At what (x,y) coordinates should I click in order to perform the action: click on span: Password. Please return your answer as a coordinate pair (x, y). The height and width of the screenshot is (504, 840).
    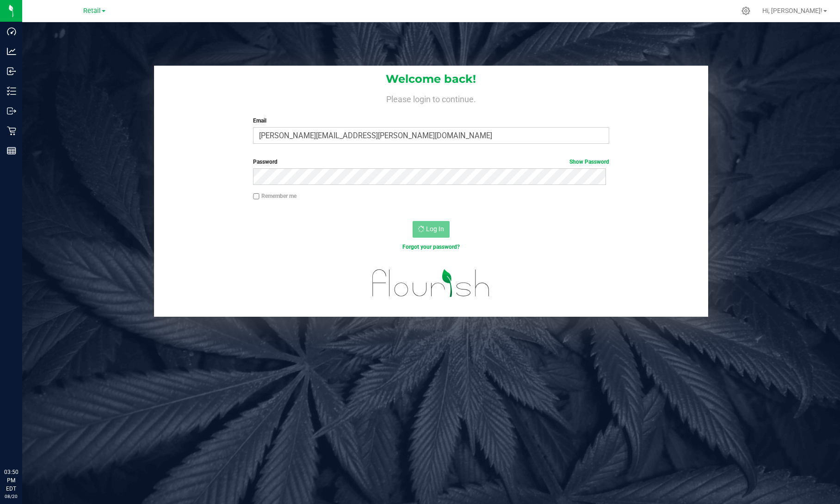
    Looking at the image, I should click on (265, 162).